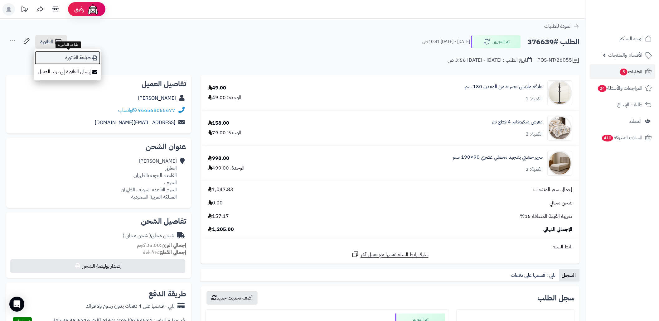  I want to click on a: واتساب, so click(127, 110).